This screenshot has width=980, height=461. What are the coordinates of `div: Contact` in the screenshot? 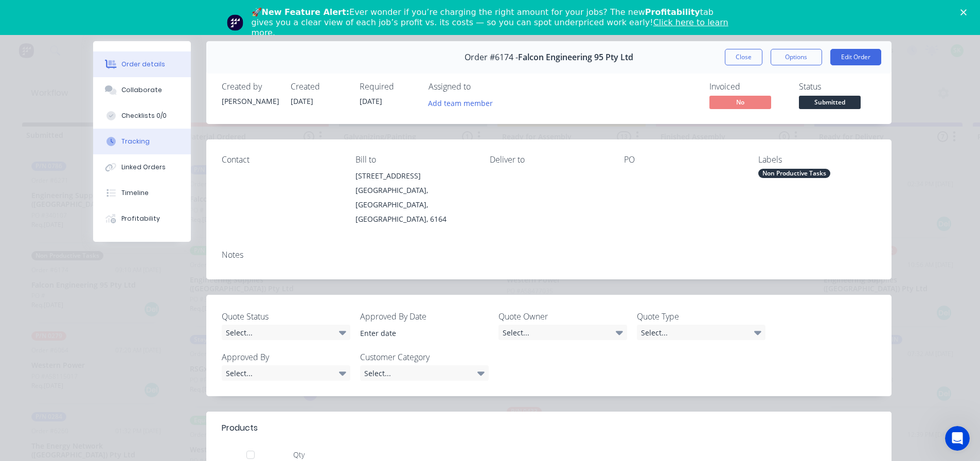 It's located at (280, 159).